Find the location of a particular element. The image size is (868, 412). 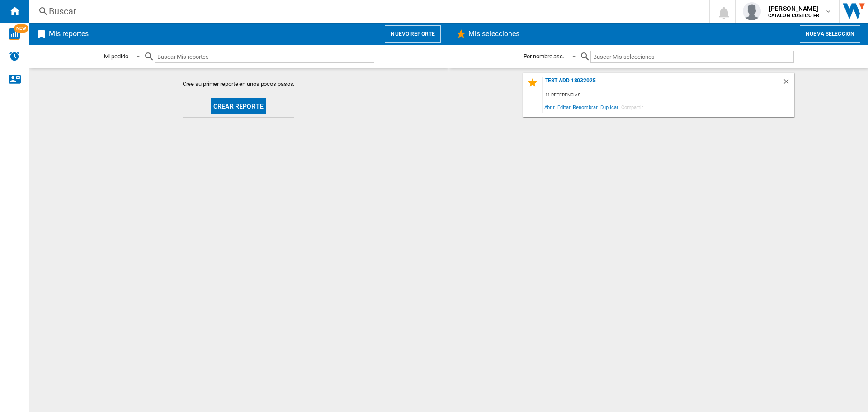

img: wise-card.svg is located at coordinates (15, 34).